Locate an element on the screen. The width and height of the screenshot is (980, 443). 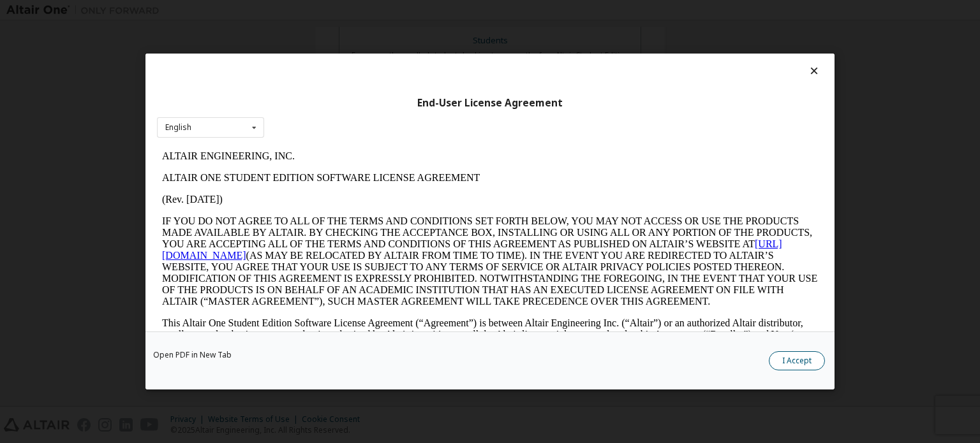
div: End-User License Agreement is located at coordinates (490, 104).